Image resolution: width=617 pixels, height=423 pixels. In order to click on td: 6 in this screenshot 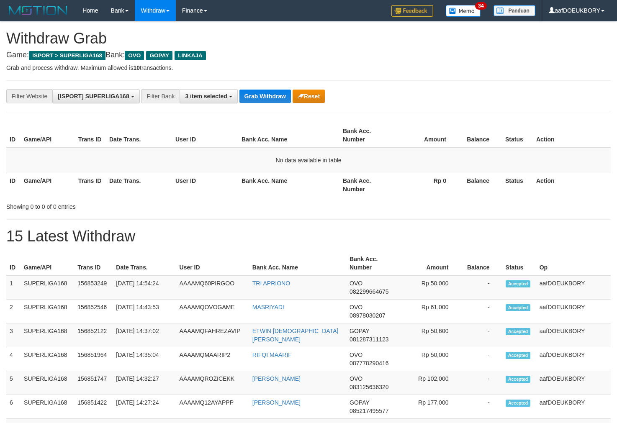, I will do `click(13, 407)`.